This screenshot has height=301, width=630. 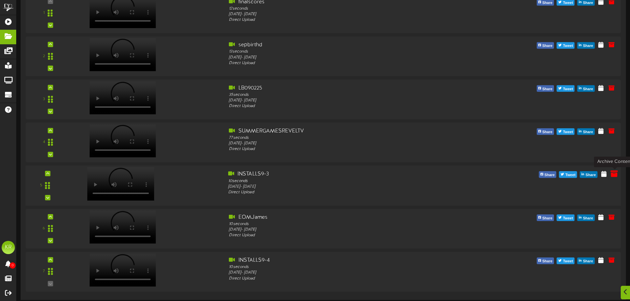 What do you see at coordinates (348, 52) in the screenshot?
I see `div: 13 seconds` at bounding box center [348, 52].